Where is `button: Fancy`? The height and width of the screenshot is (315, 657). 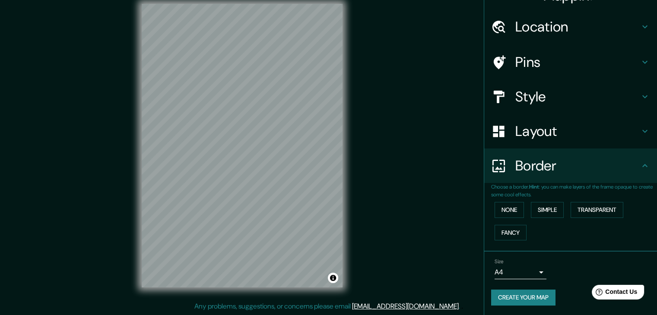 button: Fancy is located at coordinates (510, 233).